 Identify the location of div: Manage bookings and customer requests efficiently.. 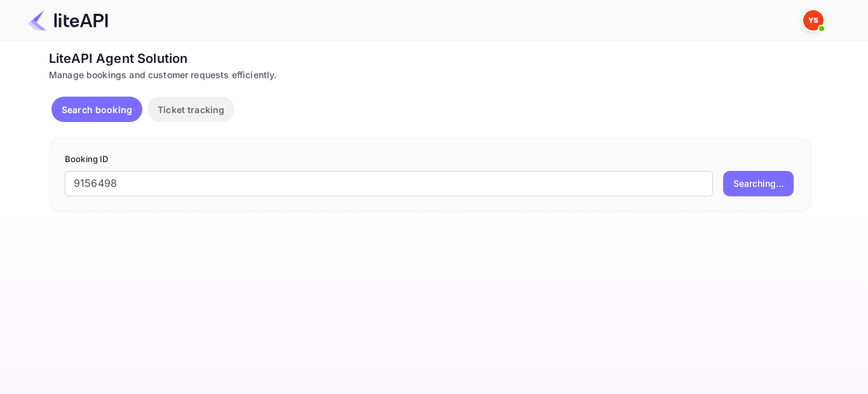
(430, 75).